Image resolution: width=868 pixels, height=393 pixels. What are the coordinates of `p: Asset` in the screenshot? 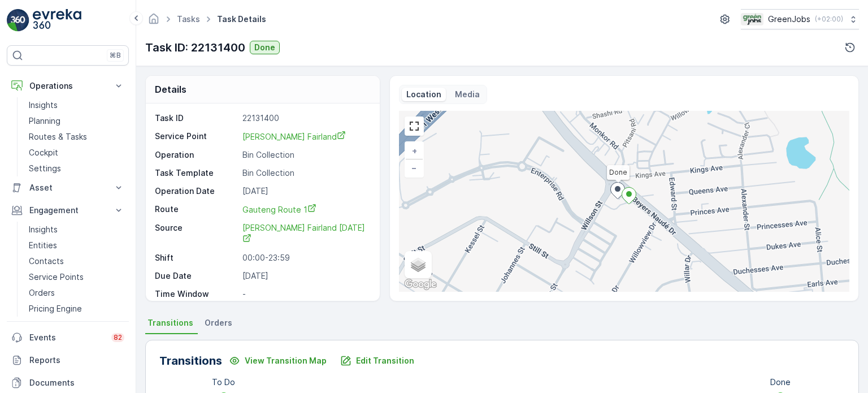 It's located at (68, 188).